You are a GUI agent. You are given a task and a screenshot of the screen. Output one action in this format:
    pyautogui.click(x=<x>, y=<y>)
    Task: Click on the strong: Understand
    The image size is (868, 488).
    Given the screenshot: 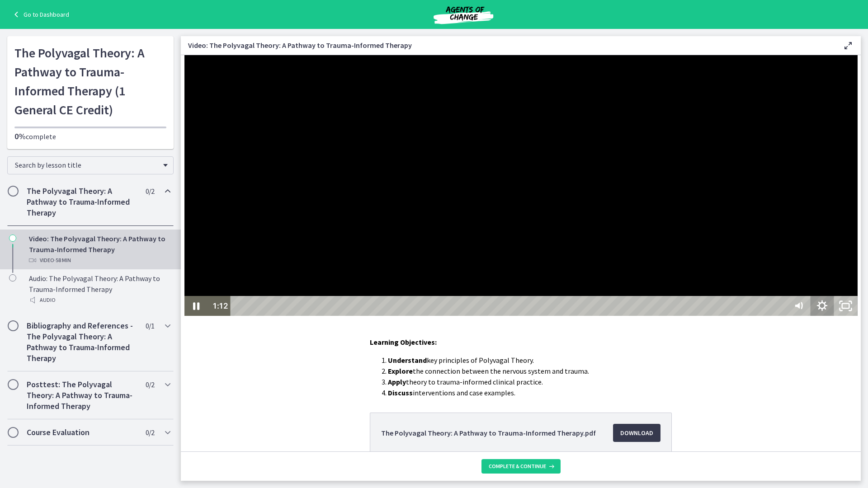 What is the action you would take?
    pyautogui.click(x=407, y=360)
    